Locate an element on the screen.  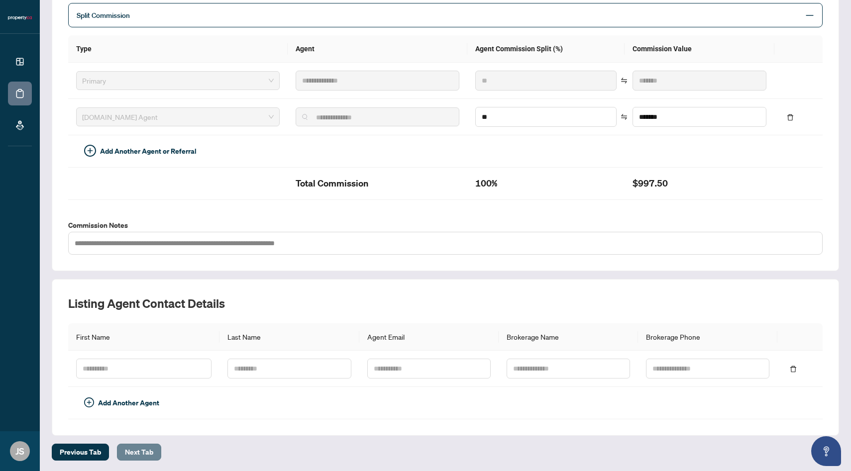
span: Next Tab is located at coordinates (139, 452).